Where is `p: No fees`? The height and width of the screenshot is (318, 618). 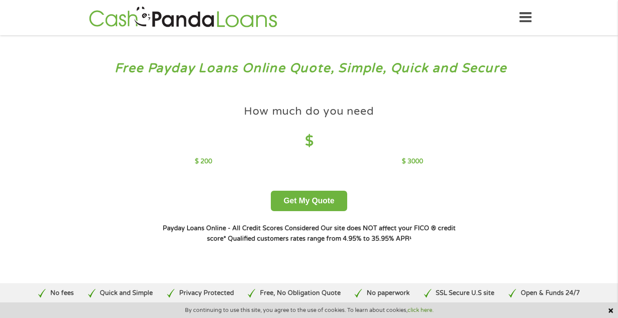 p: No fees is located at coordinates (62, 293).